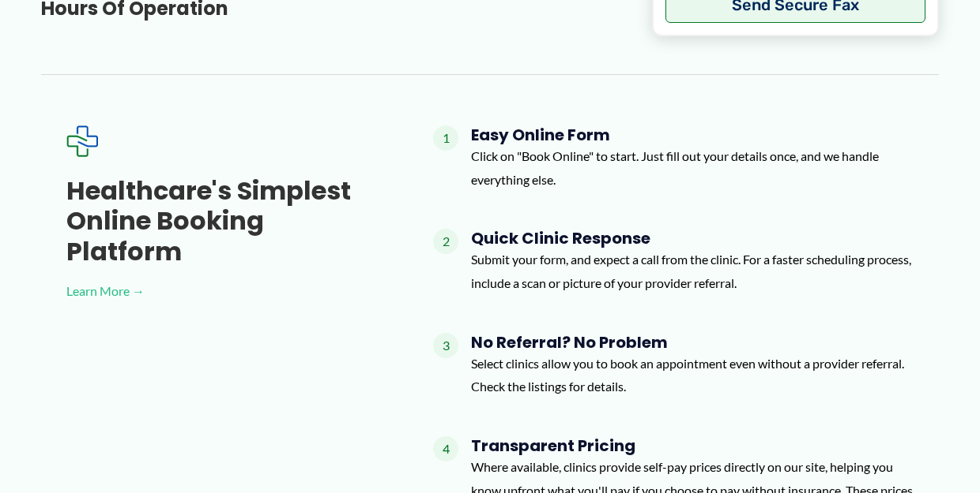 Image resolution: width=980 pixels, height=493 pixels. I want to click on h3: Healthcare's simplest online booking platform, so click(225, 221).